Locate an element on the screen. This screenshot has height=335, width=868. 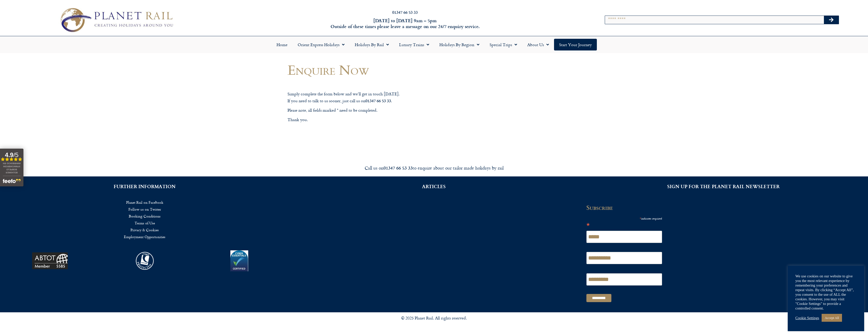
div: Call us on to enquire about our tailor made holidays by rail is located at coordinates (434, 168).